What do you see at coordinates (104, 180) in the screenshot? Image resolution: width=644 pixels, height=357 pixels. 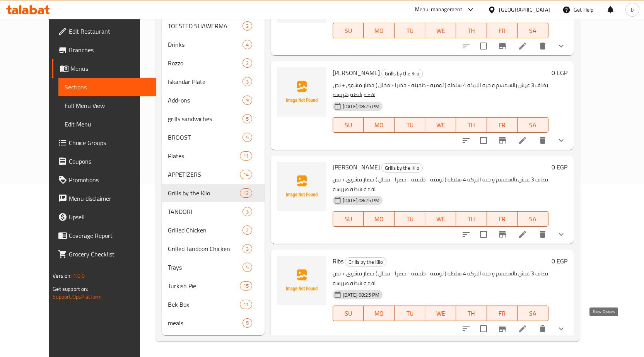 I see `a: Promotions` at bounding box center [104, 180].